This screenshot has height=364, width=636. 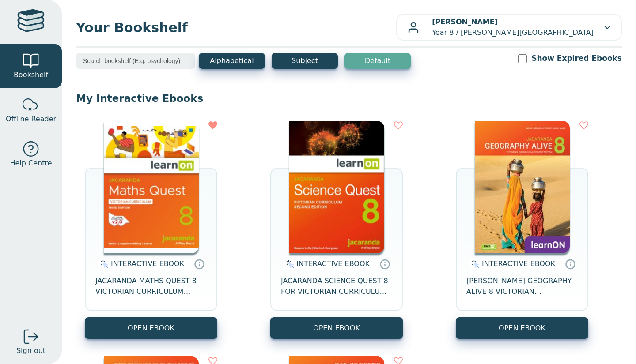 I want to click on p: My Interactive Ebooks, so click(x=348, y=98).